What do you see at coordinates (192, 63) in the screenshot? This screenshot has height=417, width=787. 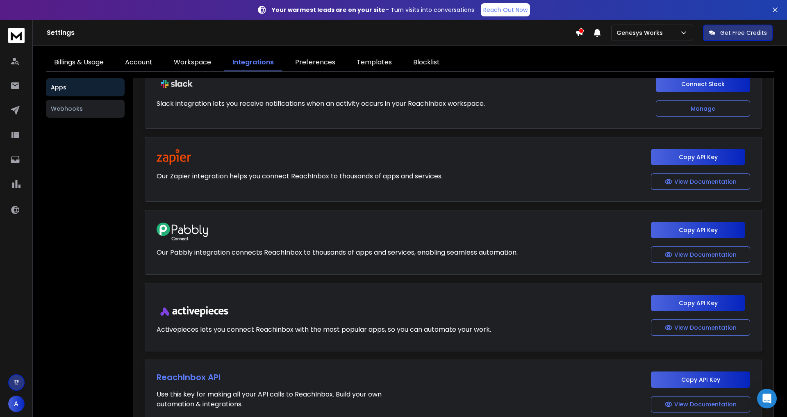 I see `a: Workspace` at bounding box center [192, 63].